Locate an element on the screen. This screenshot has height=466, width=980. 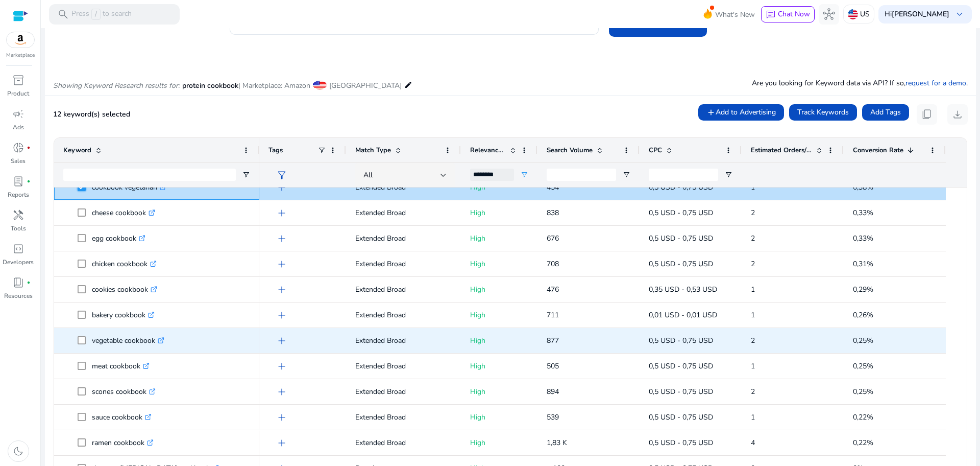
p: vegetable cookbook is located at coordinates (128, 340).